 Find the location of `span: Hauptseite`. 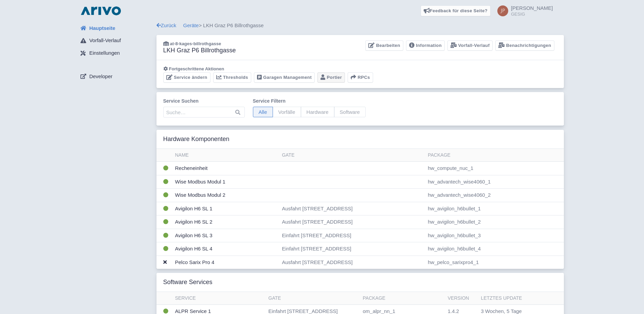

span: Hauptseite is located at coordinates (102, 28).